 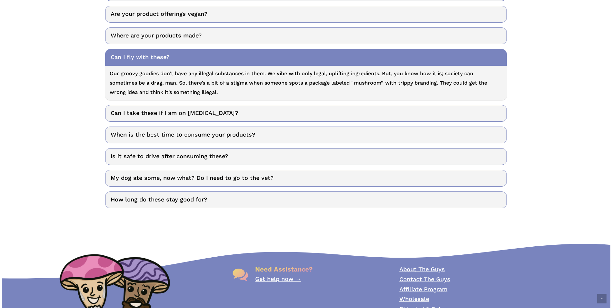 I want to click on a: Is it safe to drive after consuming these?, so click(x=306, y=156).